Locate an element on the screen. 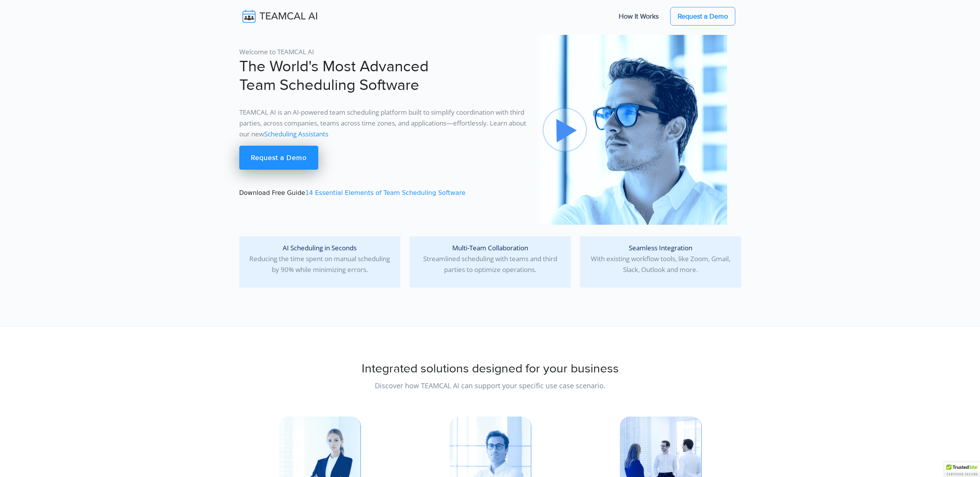 This screenshot has width=980, height=477. a: Scheduling Assistants is located at coordinates (296, 134).